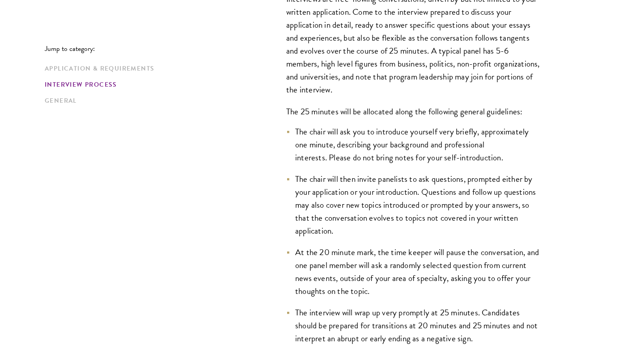  What do you see at coordinates (136, 100) in the screenshot?
I see `a: General` at bounding box center [136, 100].